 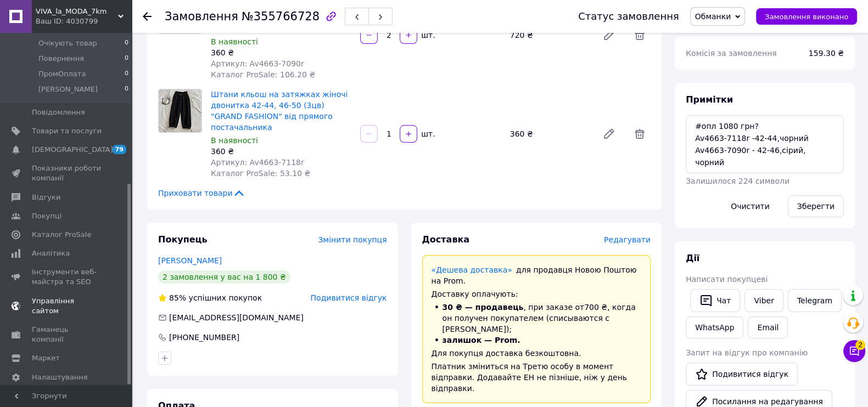 What do you see at coordinates (66, 131) in the screenshot?
I see `span: Товари та послуги` at bounding box center [66, 131].